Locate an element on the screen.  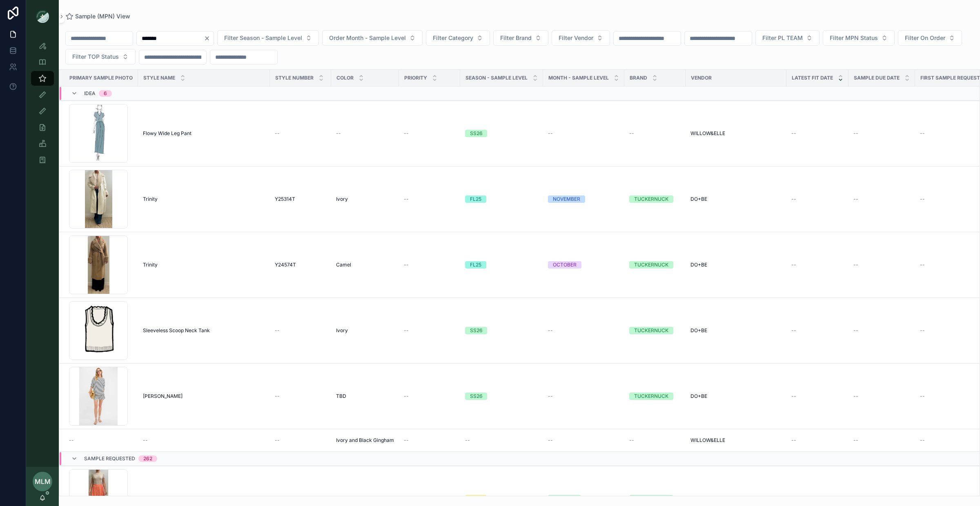
div: RE26 is located at coordinates (475, 499).